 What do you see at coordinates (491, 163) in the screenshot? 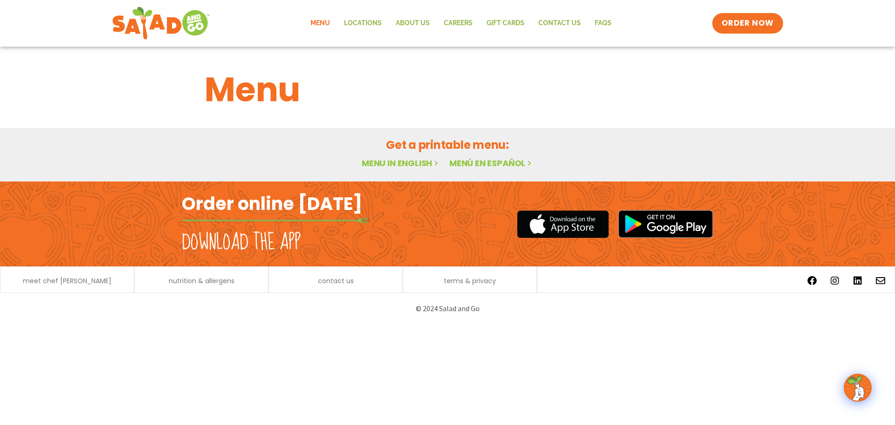
I see `a: Menú en español` at bounding box center [491, 163].